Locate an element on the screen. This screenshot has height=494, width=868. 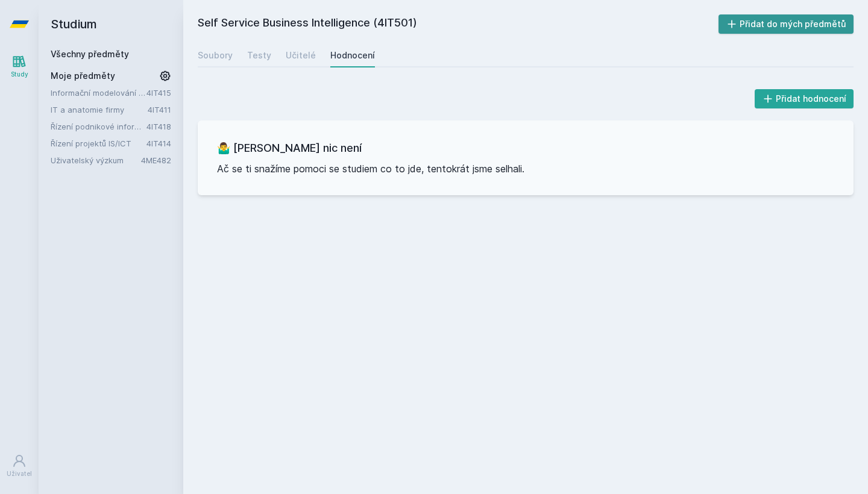
div: Uživatel is located at coordinates (19, 474).